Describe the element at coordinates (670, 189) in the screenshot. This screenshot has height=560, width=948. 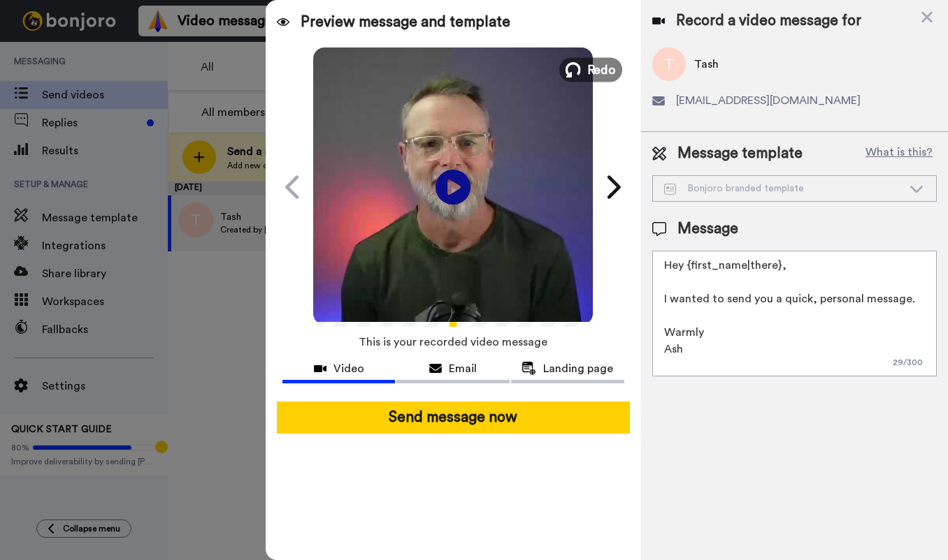
I see `img: Message-temps.svg` at that location.